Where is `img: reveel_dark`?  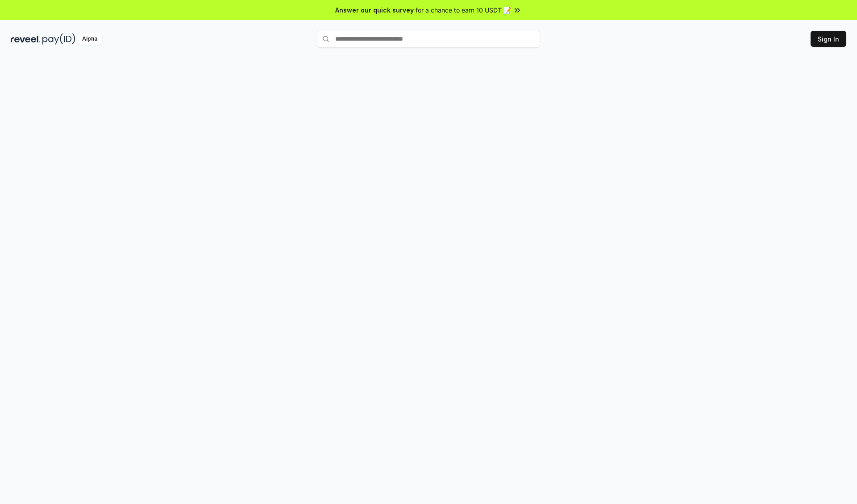
img: reveel_dark is located at coordinates (26, 39).